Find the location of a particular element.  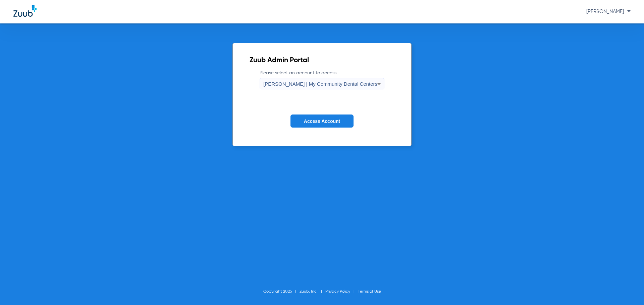

a: Privacy Policy is located at coordinates (338, 292).